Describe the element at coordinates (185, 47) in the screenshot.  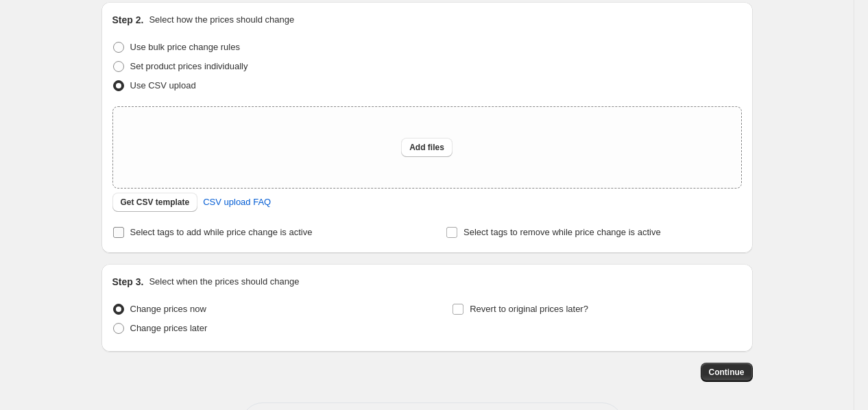
I see `span: Use bulk price change rules` at that location.